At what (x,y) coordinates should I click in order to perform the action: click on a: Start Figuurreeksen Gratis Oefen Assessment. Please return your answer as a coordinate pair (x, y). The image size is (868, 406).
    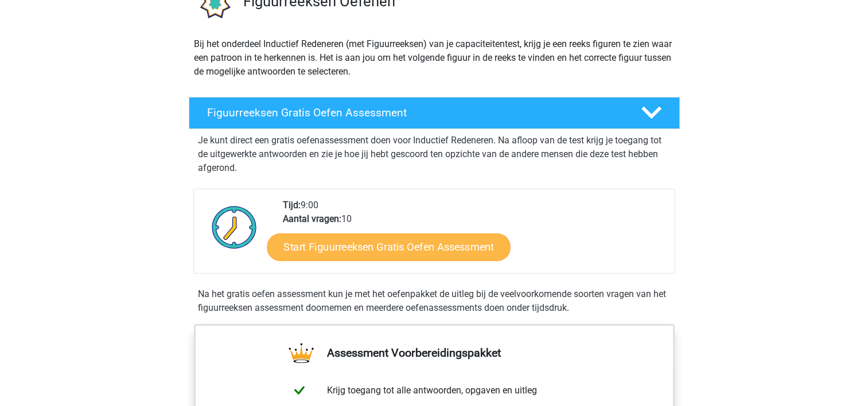
    Looking at the image, I should click on (388, 247).